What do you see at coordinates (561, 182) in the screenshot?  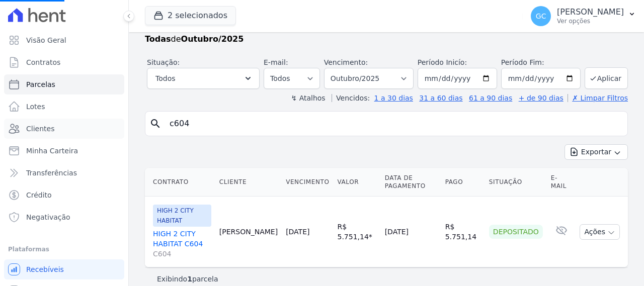 I see `th: E-mail` at bounding box center [561, 182].